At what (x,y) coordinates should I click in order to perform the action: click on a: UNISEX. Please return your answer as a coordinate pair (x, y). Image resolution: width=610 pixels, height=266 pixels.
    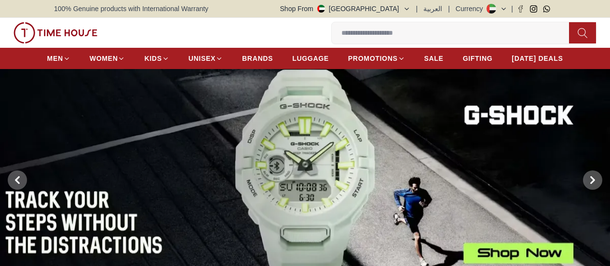
    Looking at the image, I should click on (205, 58).